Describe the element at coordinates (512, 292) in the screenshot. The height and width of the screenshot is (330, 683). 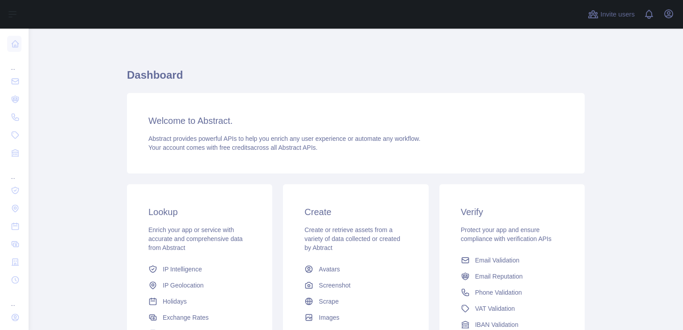
I see `a: Phone Validation` at that location.